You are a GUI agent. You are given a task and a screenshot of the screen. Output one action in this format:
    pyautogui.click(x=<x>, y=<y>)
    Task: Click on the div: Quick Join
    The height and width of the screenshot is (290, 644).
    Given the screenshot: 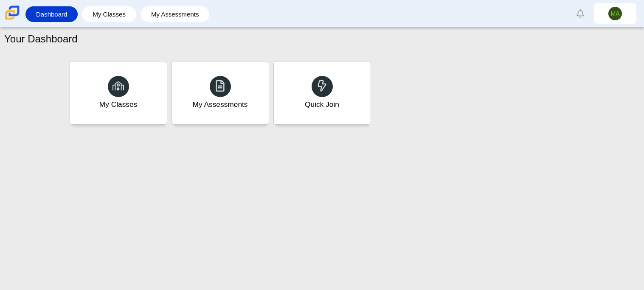 What is the action you would take?
    pyautogui.click(x=322, y=104)
    